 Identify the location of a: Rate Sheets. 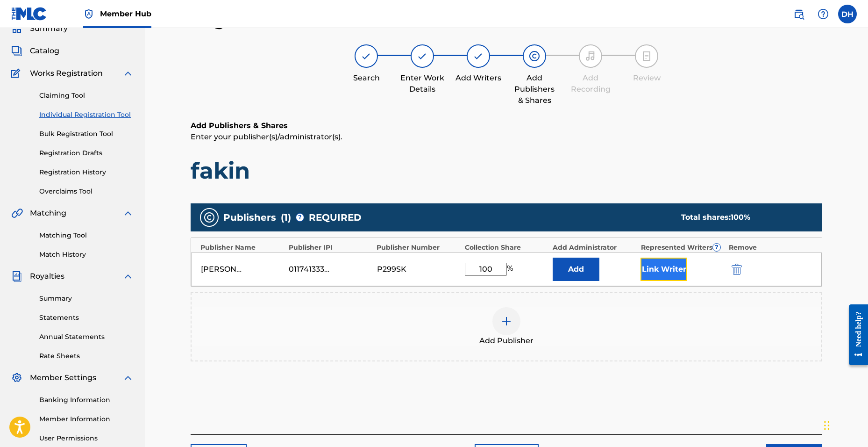
(86, 355).